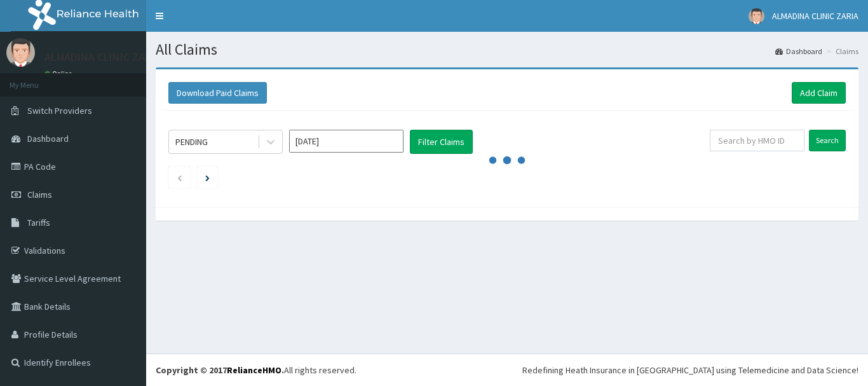 Image resolution: width=868 pixels, height=386 pixels. What do you see at coordinates (799, 51) in the screenshot?
I see `a: Dashboard` at bounding box center [799, 51].